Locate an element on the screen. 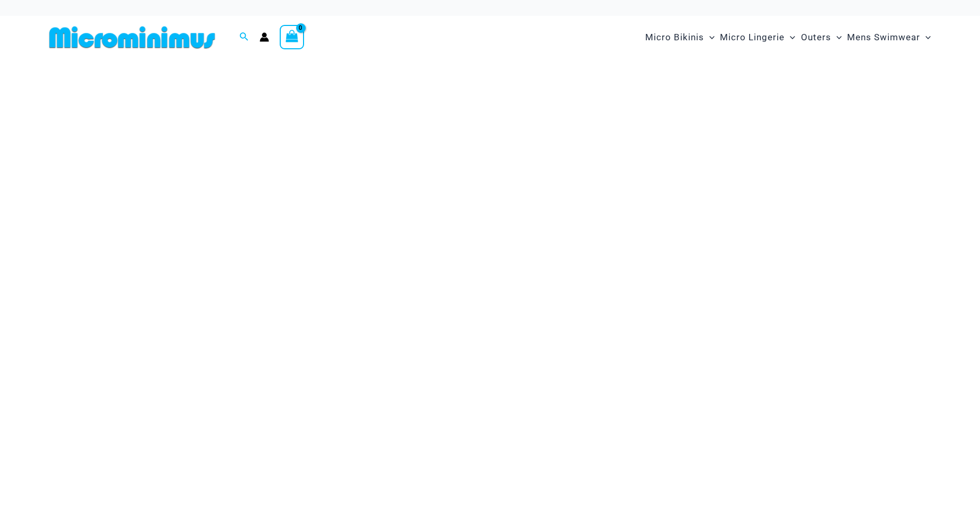  a: Account icon link is located at coordinates (264, 37).